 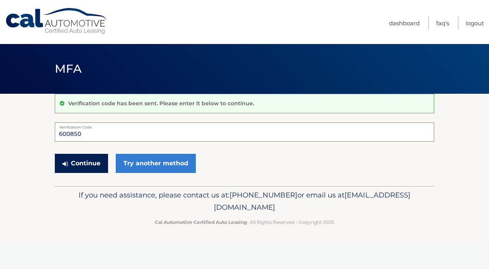 What do you see at coordinates (161, 103) in the screenshot?
I see `p: Verification code has been sent. Please enter it below to continue.` at bounding box center [161, 103].